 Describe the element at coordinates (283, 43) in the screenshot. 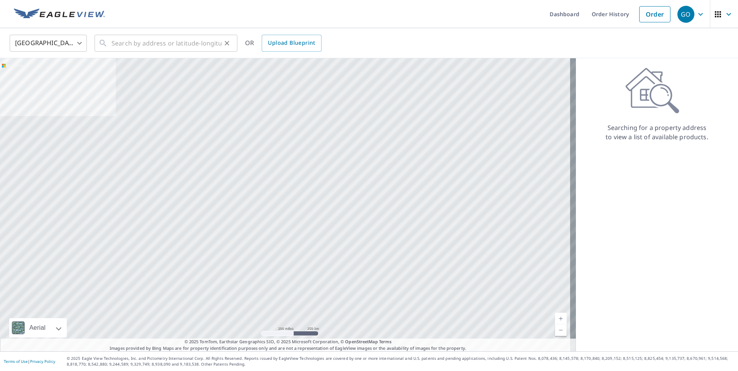

I see `div: OR` at that location.